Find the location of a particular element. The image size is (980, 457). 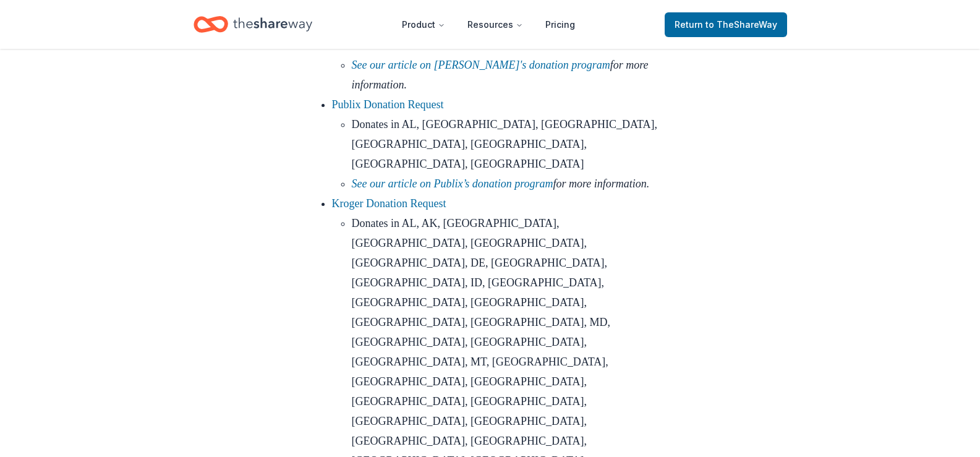

a: Returnto TheShareWay is located at coordinates (726, 24).